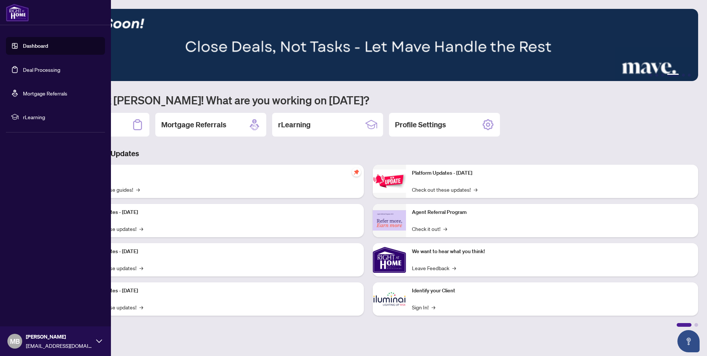 The image size is (707, 356). What do you see at coordinates (429, 229) in the screenshot?
I see `a: Check it out!→` at bounding box center [429, 229].